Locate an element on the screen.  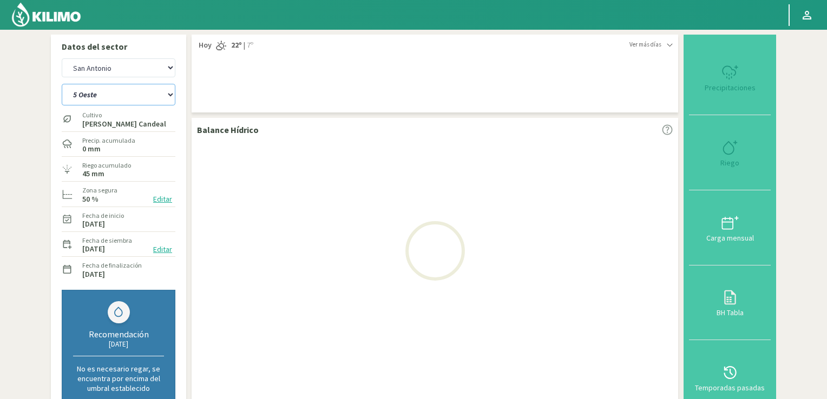
label: 0 mm is located at coordinates (91, 149).